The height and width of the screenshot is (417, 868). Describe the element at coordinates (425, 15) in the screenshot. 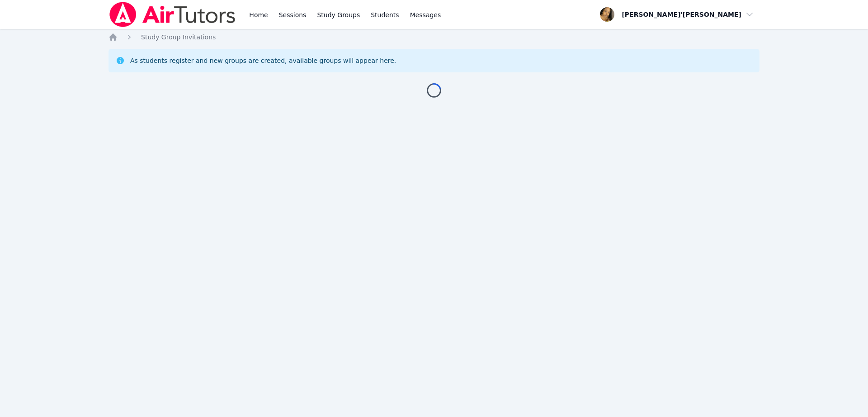

I see `span: Messages` at that location.